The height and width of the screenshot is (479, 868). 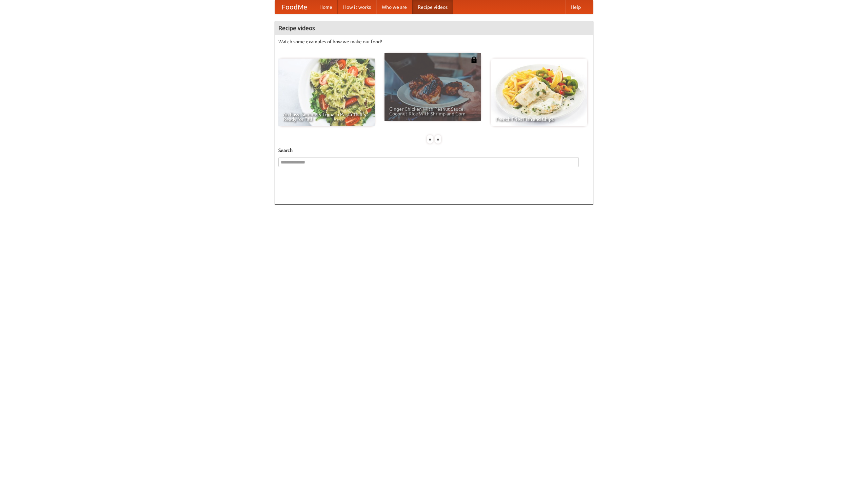 I want to click on a: Help, so click(x=575, y=7).